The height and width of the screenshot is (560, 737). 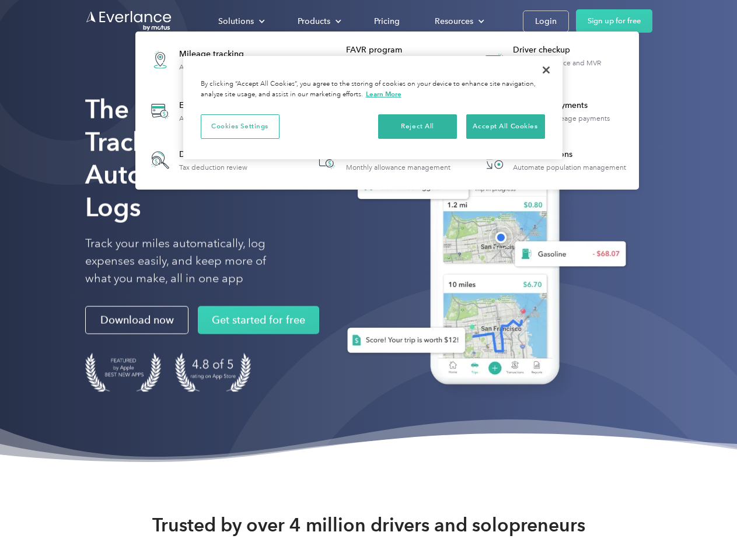 I want to click on p: Track your miles automatically, log expenses easily, and keep more of what you make, all in one app, so click(x=189, y=262).